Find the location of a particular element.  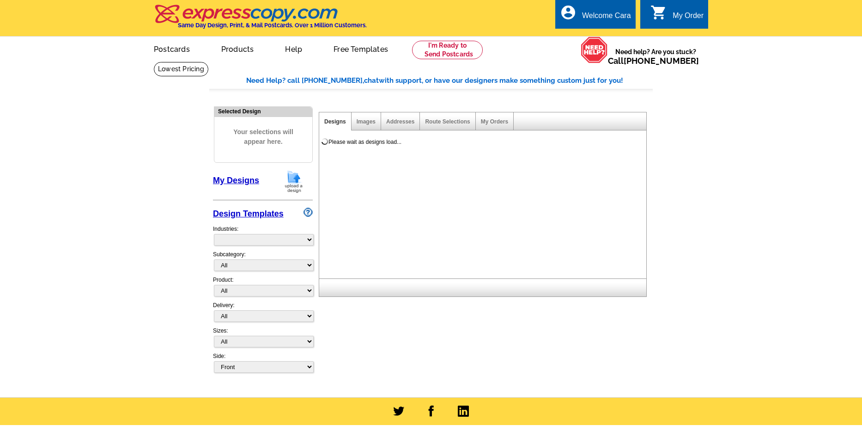

a: Design Templates is located at coordinates (248, 213).